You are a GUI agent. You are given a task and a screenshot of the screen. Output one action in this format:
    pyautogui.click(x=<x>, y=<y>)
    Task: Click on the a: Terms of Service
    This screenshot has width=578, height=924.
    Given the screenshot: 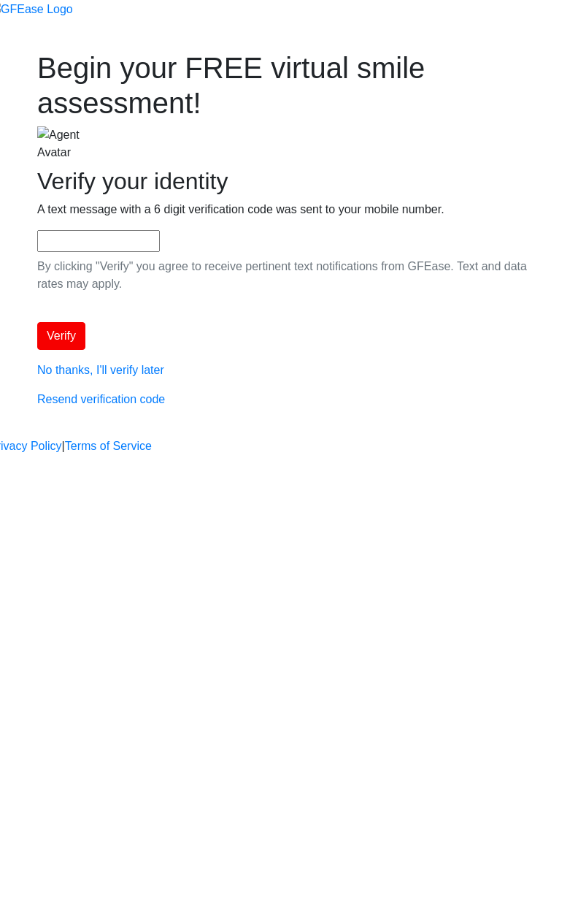 What is the action you would take?
    pyautogui.click(x=108, y=447)
    